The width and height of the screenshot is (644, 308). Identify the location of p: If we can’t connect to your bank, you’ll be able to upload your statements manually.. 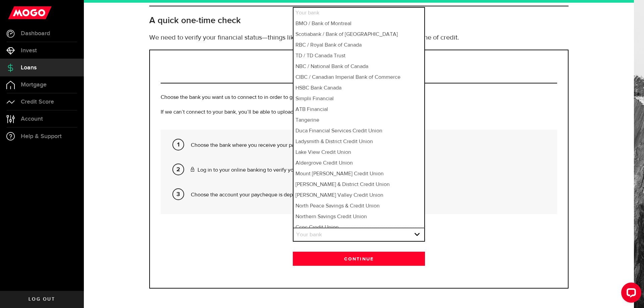
(359, 113).